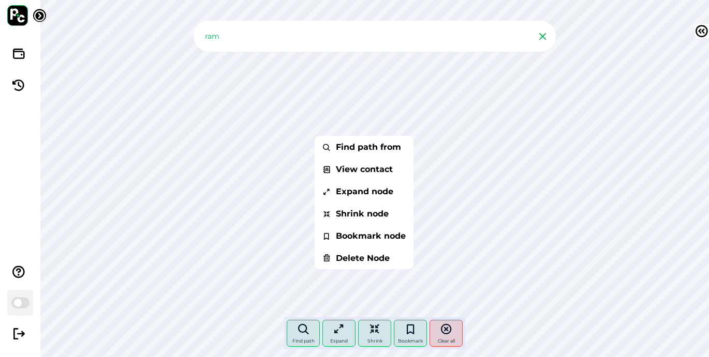 This screenshot has height=357, width=709. Describe the element at coordinates (365, 36) in the screenshot. I see `input: Search for Company, Fund, HNI, Director, Shareholder, etc.` at that location.